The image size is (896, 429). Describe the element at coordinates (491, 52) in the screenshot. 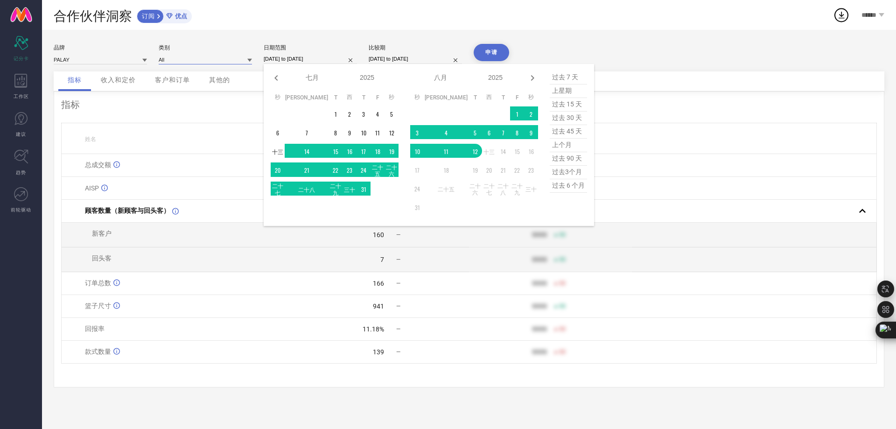

I see `font: 申请` at that location.